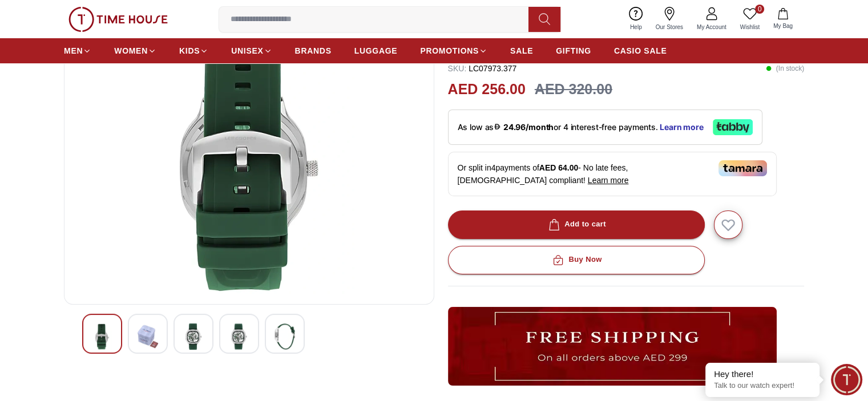  Describe the element at coordinates (636, 19) in the screenshot. I see `a: Help` at that location.